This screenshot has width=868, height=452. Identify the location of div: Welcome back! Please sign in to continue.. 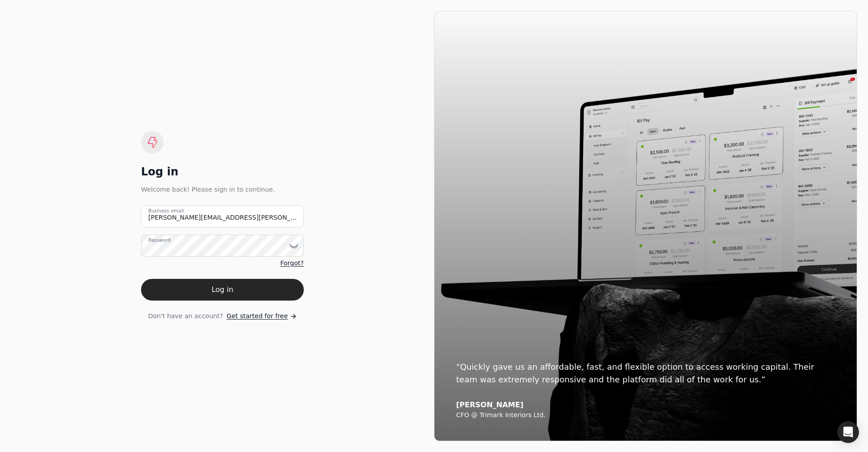
(222, 189).